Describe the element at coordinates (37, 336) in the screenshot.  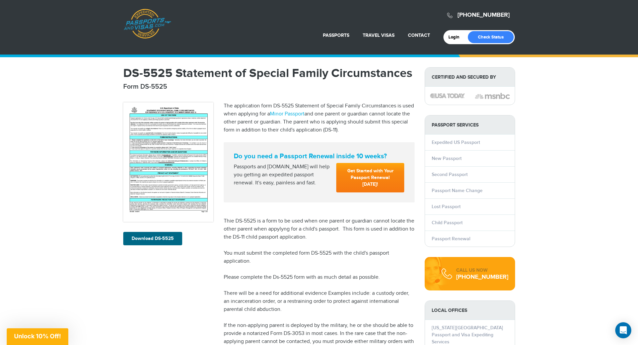
I see `span: Unlock 10% Off!` at that location.